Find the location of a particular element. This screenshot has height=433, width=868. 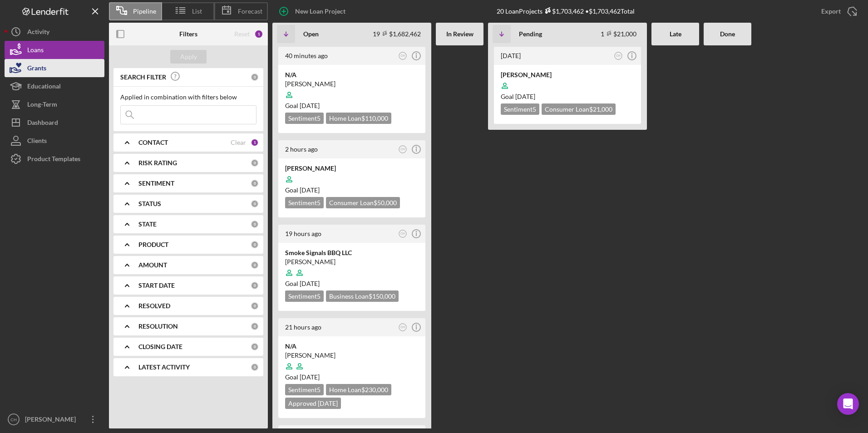

button: Grants is located at coordinates (55, 68).